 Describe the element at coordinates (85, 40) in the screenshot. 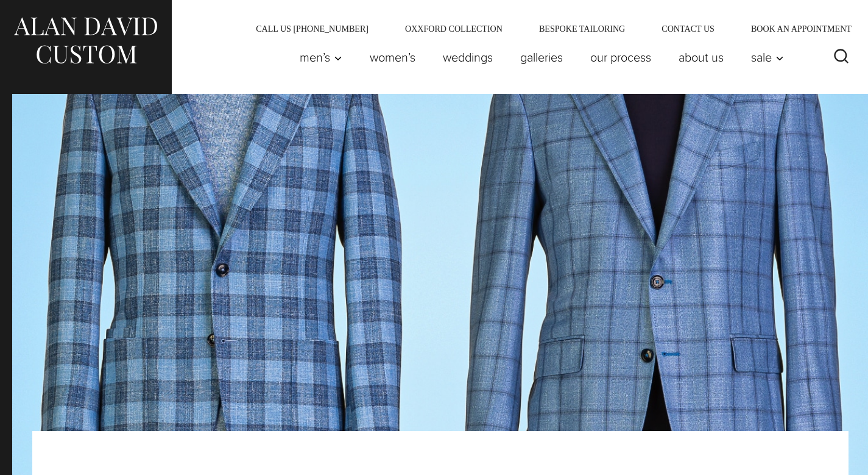

I see `img: Alan David Custom` at that location.